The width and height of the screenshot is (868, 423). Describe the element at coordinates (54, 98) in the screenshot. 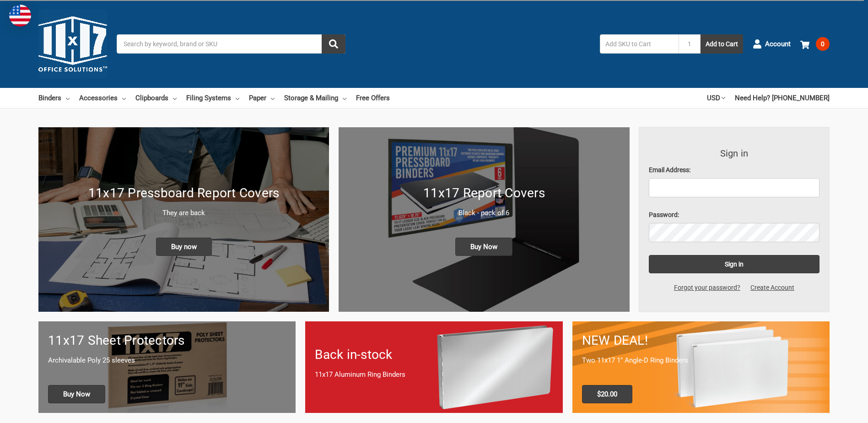

I see `a: Binders` at that location.